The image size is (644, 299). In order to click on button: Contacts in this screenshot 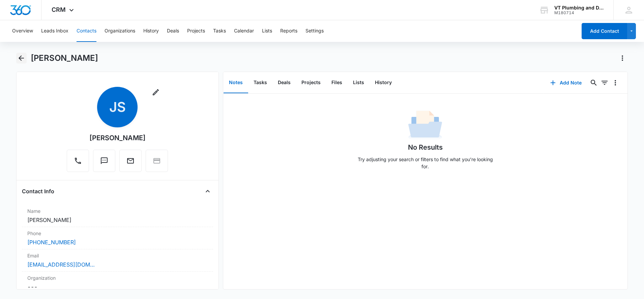, I will do `click(86, 31)`.